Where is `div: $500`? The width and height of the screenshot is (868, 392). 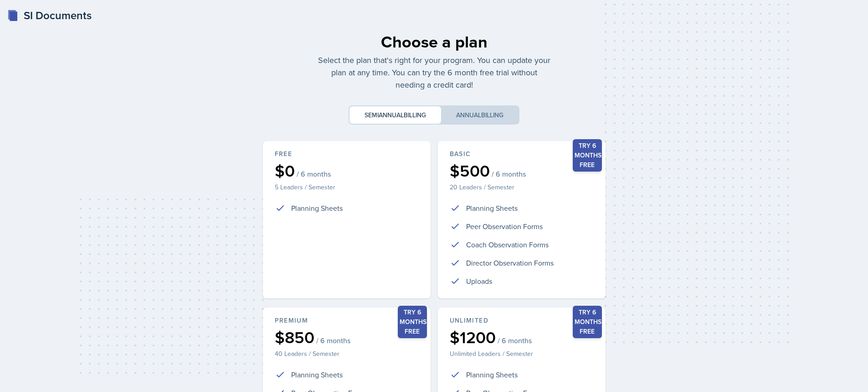 div: $500 is located at coordinates (522, 170).